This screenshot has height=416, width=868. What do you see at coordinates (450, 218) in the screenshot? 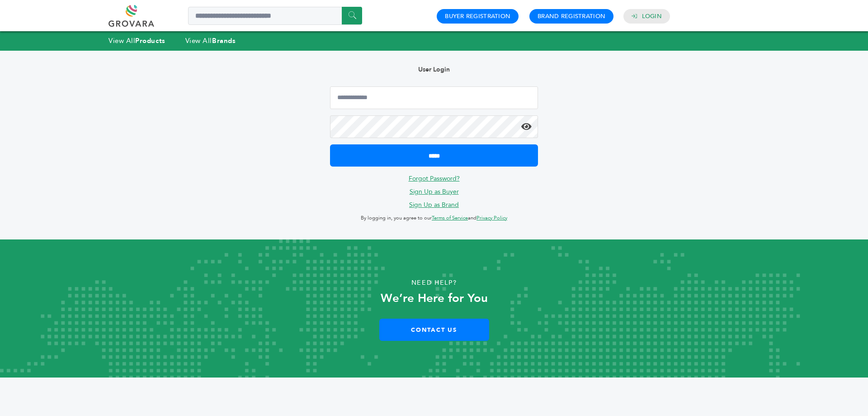
I see `a: Terms of Service` at bounding box center [450, 218].